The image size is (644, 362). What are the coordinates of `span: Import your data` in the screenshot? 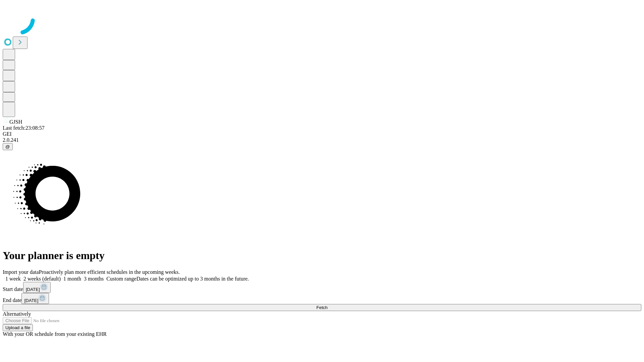 It's located at (21, 272).